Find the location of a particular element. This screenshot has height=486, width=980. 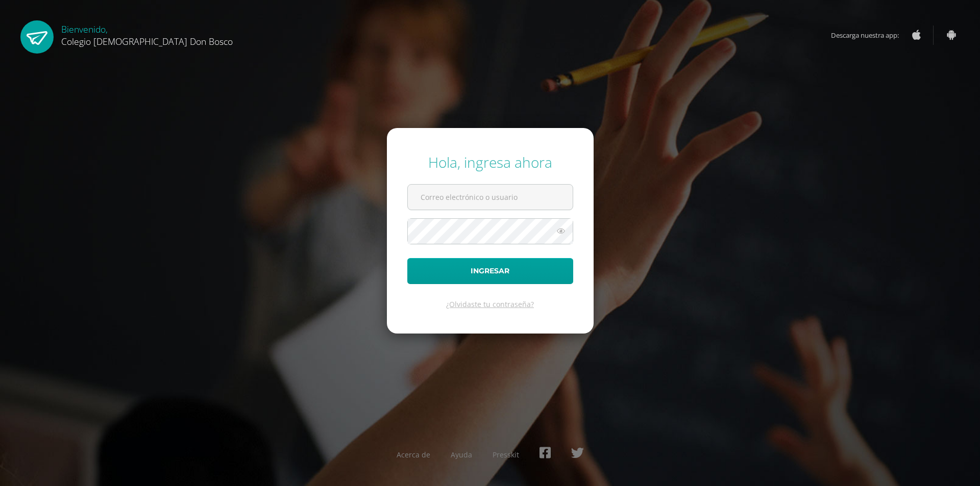

a: ¿Olvidaste tu contraseña? is located at coordinates (490, 304).